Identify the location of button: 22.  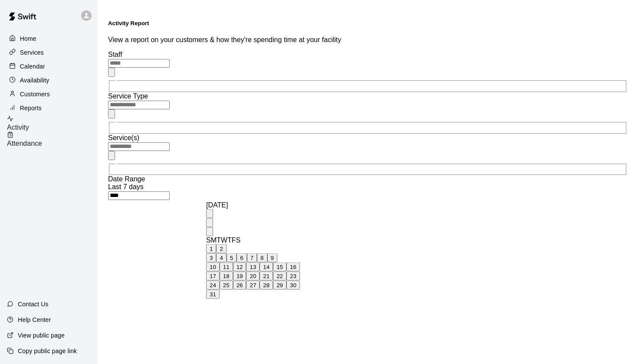
(279, 276).